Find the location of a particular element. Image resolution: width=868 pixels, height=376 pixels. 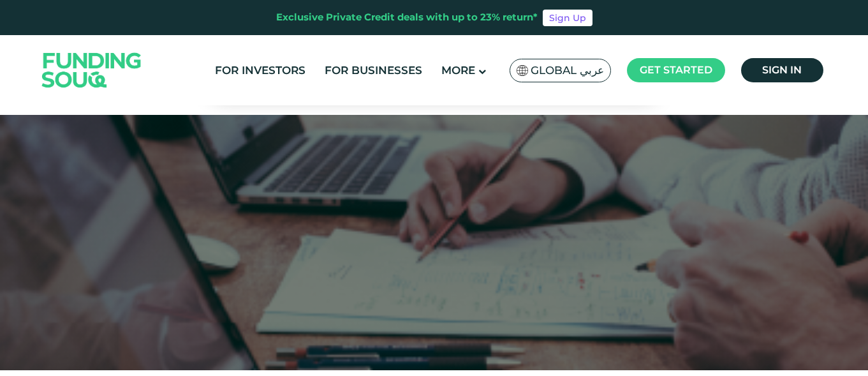

img: Logo is located at coordinates (92, 70).